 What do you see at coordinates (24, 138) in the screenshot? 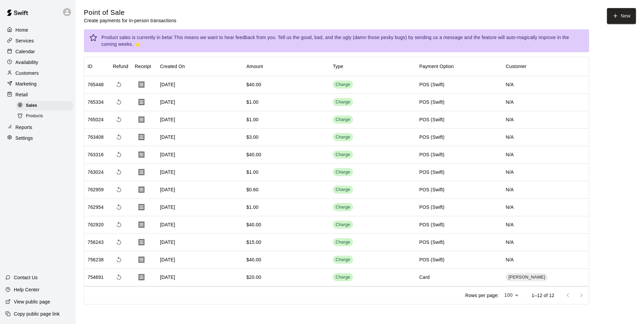
I see `p: Settings` at bounding box center [24, 138].